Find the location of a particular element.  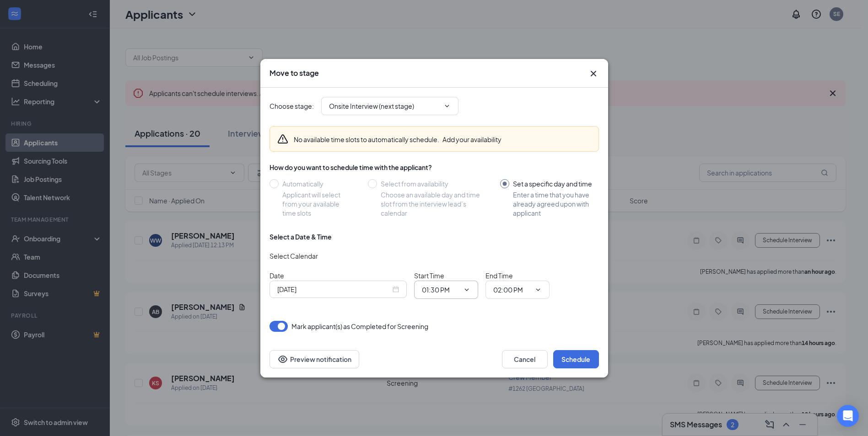

h3: Move to stage is located at coordinates (294, 73).